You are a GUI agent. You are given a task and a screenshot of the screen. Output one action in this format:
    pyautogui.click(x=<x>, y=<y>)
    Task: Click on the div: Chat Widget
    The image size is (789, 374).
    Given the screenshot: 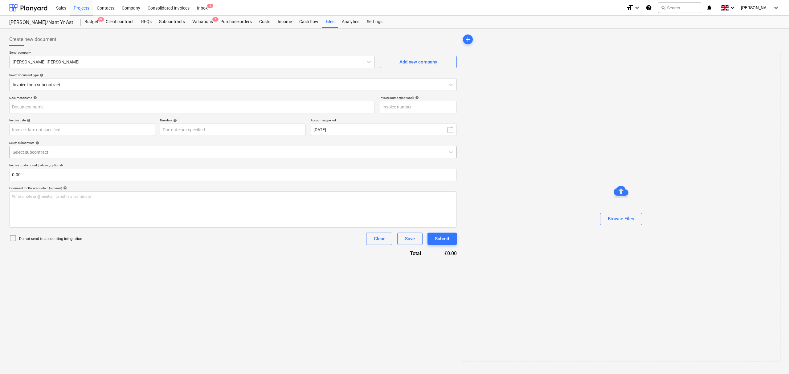 What is the action you would take?
    pyautogui.click(x=774, y=360)
    